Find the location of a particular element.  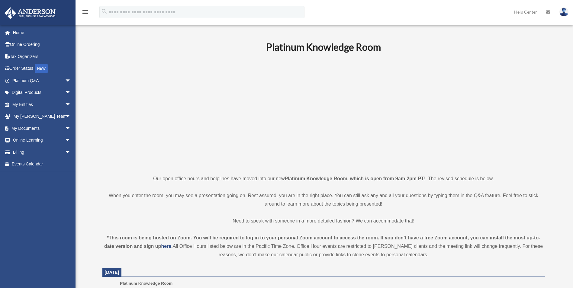

div: All Office Hours listed below are in the Pacific Time Zone. Office Hour events are restricted to ... is located at coordinates (324, 247).